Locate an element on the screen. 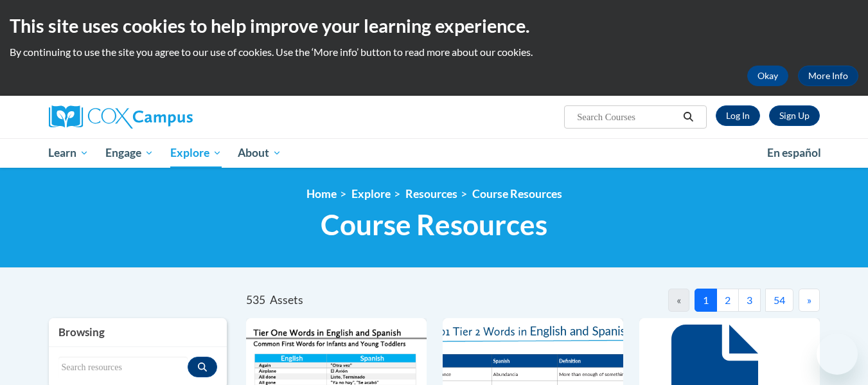 Image resolution: width=868 pixels, height=385 pixels. nav: Pagination Navigation is located at coordinates (676, 300).